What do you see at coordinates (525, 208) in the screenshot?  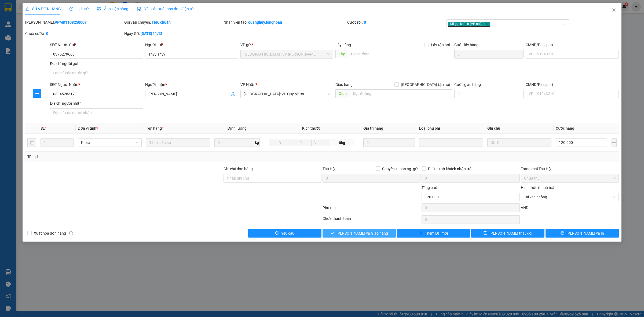 I see `span: VND` at bounding box center [525, 208].